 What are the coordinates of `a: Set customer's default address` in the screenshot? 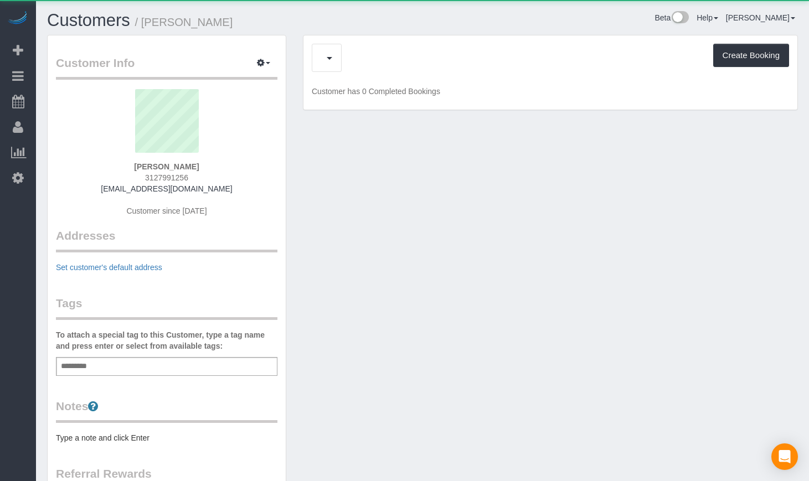 It's located at (109, 267).